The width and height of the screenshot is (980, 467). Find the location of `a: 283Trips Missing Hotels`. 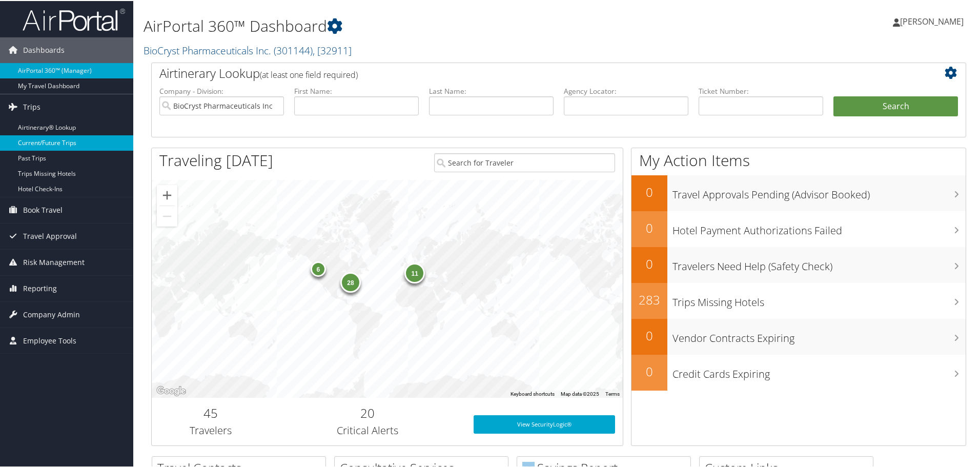

a: 283Trips Missing Hotels is located at coordinates (799, 300).